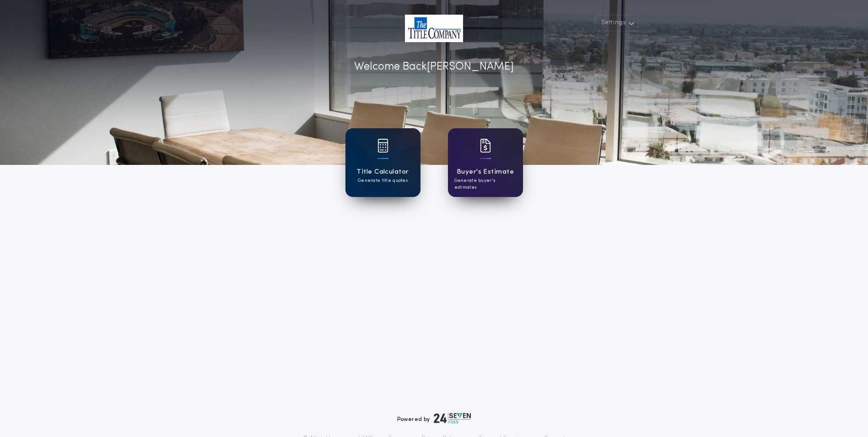  Describe the element at coordinates (485, 172) in the screenshot. I see `h1: Buyer's Estimate` at that location.